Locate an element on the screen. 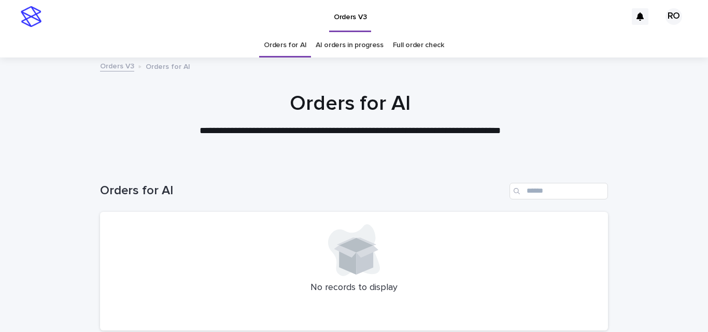 The width and height of the screenshot is (708, 332). p: No records to display is located at coordinates (354, 288).